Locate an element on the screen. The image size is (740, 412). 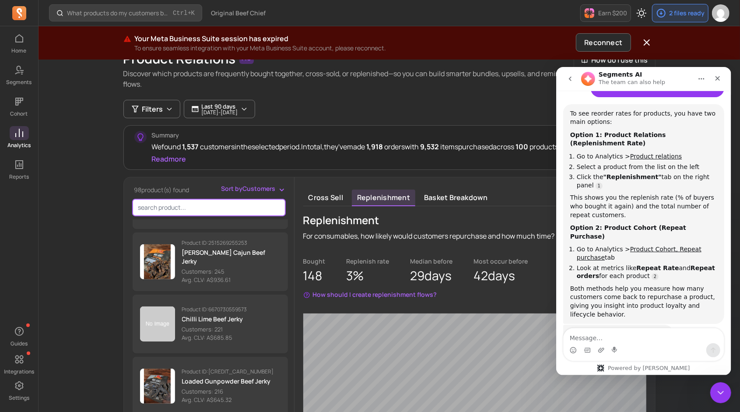
div: Both methods help you measure how many customers come back to repurchase a product, giving you in... is located at coordinates (88, 235).